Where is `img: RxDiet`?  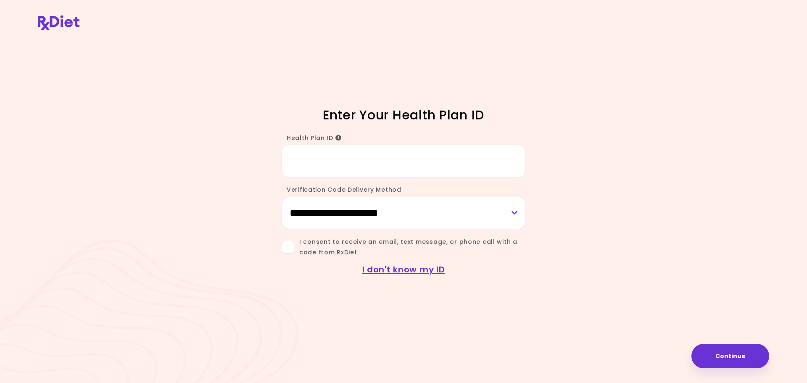
img: RxDiet is located at coordinates (58, 22).